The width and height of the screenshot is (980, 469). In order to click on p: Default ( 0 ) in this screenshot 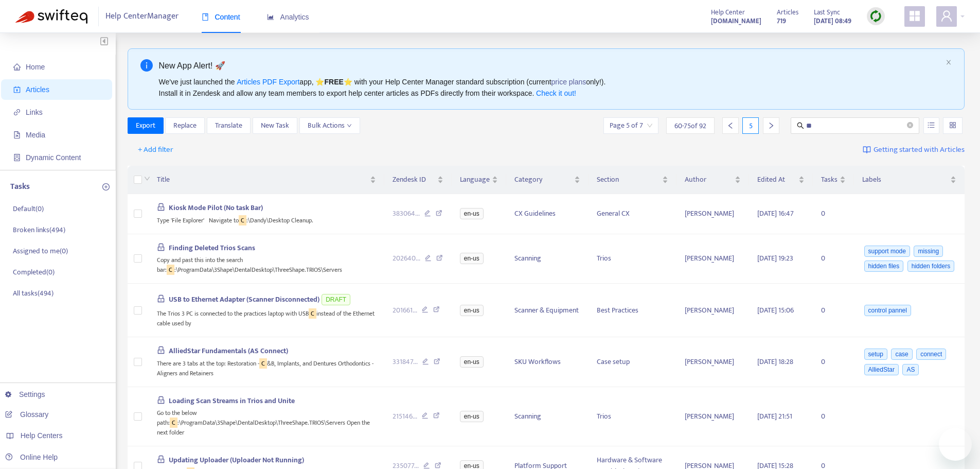, I will do `click(28, 209)`.